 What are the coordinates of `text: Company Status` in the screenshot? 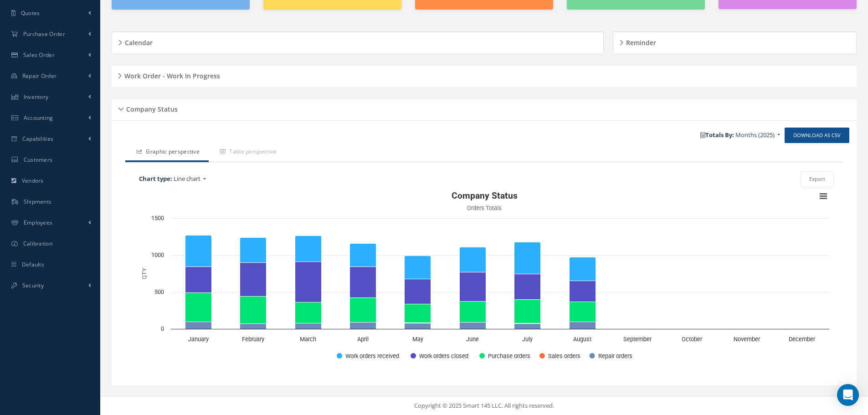 It's located at (484, 196).